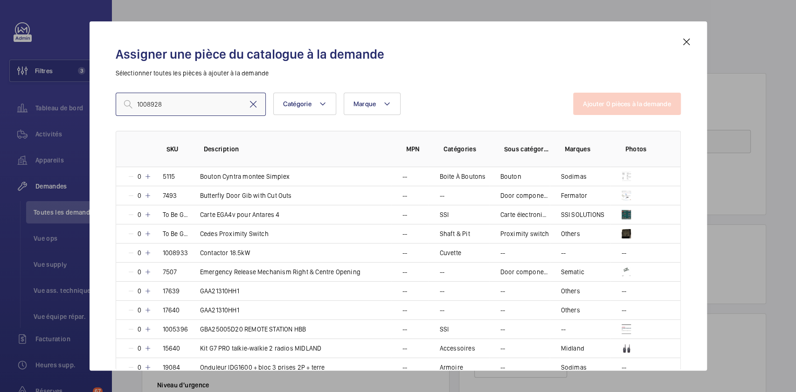  Describe the element at coordinates (191, 104) in the screenshot. I see `input: Find a part` at that location.